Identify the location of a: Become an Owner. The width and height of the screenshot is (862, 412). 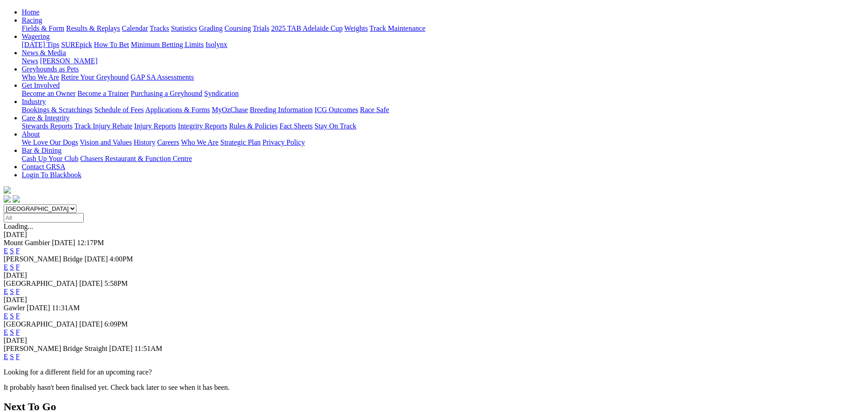
(48, 93).